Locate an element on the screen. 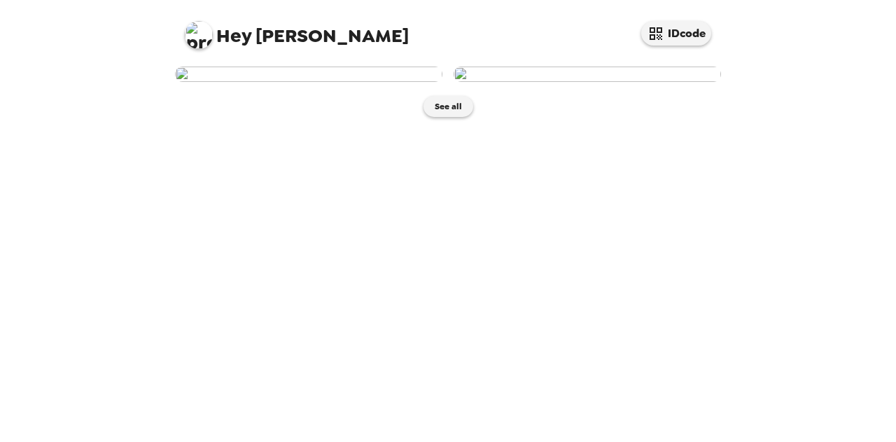 The image size is (896, 442). button: IDcode is located at coordinates (677, 33).